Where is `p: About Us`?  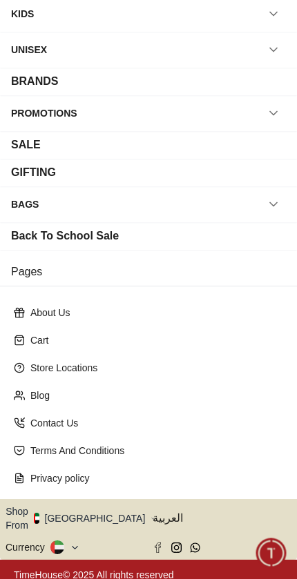
p: About Us is located at coordinates (154, 313).